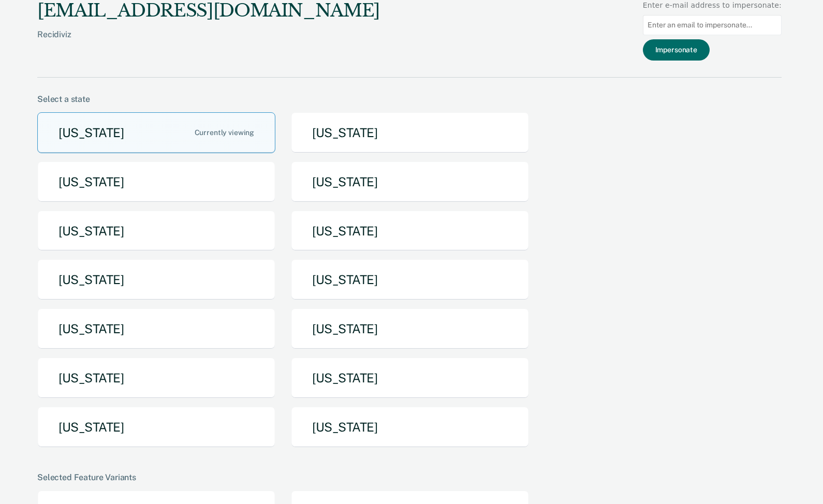 The image size is (823, 504). What do you see at coordinates (409, 477) in the screenshot?
I see `div: Selected Feature Variants` at bounding box center [409, 477].